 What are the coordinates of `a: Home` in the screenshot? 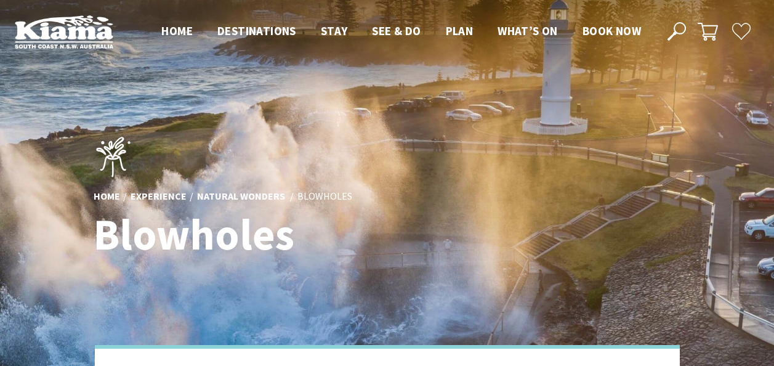 It's located at (106, 196).